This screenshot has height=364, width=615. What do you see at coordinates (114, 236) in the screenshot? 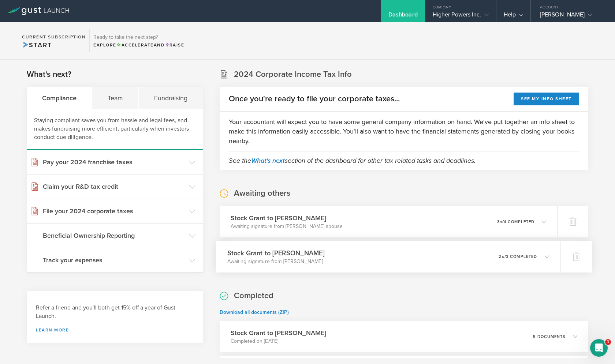
I see `h3: Beneficial Ownership Reporting` at bounding box center [114, 236].